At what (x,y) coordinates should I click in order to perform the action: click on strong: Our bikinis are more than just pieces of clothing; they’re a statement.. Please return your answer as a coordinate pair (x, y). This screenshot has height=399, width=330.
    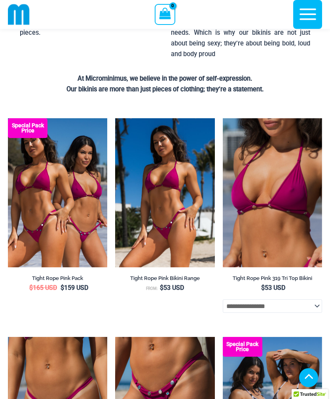
    Looking at the image, I should click on (165, 89).